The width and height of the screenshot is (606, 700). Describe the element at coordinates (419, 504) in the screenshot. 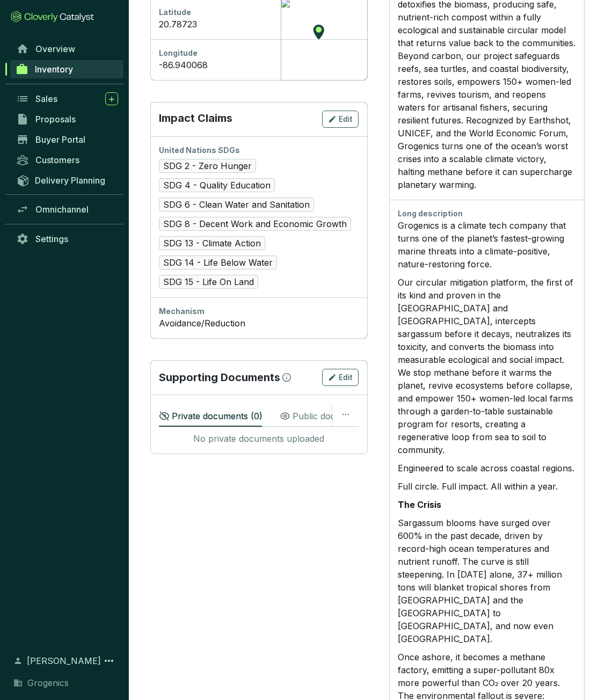

I see `strong: The Crisis` at that location.